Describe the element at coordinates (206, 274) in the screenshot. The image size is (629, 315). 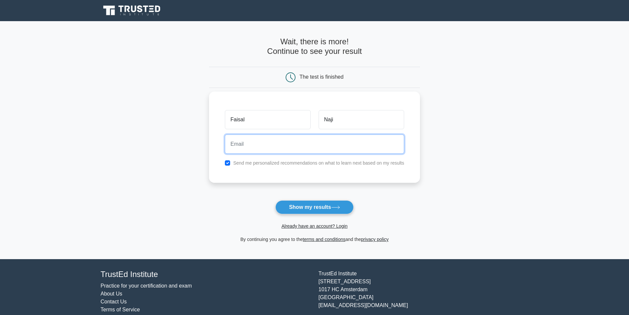
I see `h4: TrustEd Institute` at that location.